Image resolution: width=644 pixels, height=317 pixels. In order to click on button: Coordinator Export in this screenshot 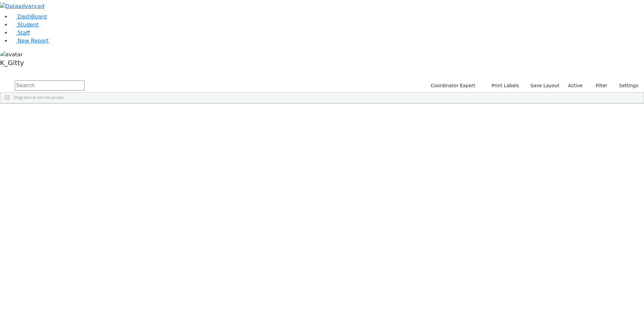, I will do `click(452, 85)`.